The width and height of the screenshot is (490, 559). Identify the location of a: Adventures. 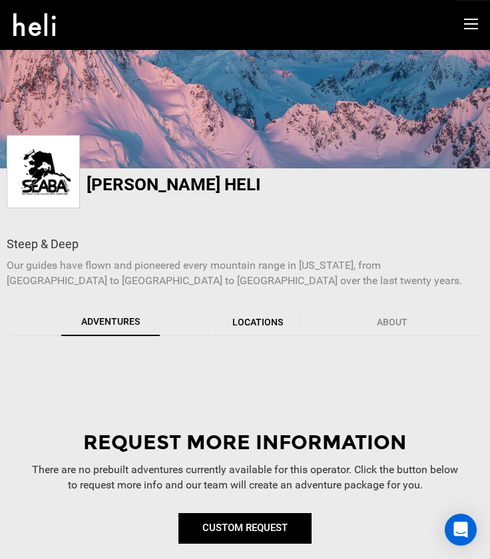
(111, 322).